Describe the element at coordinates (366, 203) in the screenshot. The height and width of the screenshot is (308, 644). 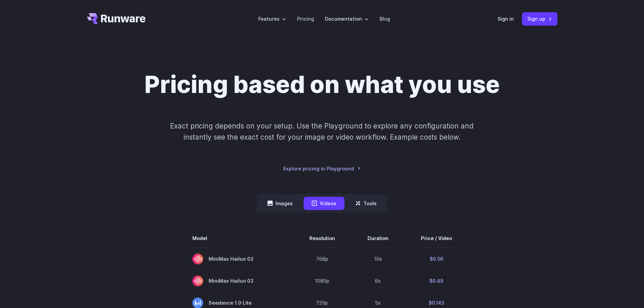
I see `button: Tools` at that location.